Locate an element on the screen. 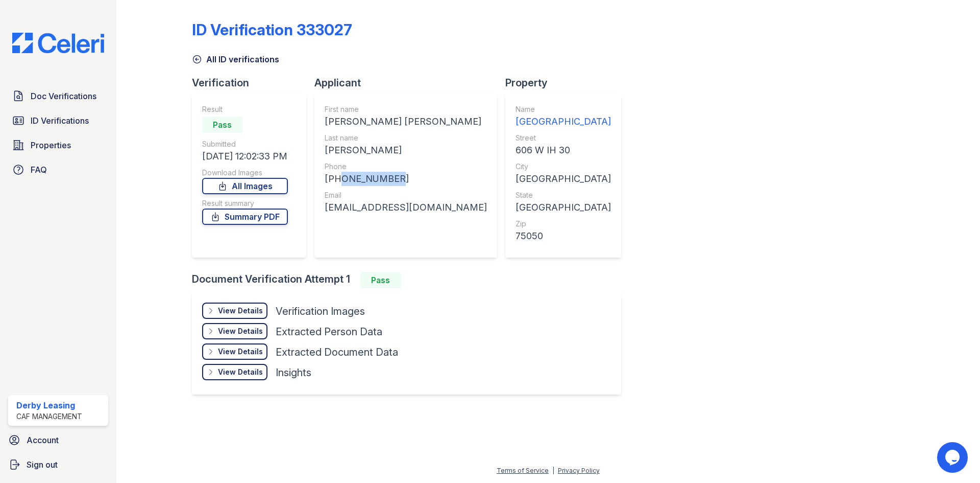 The image size is (980, 483). div: First name is located at coordinates (406, 109).